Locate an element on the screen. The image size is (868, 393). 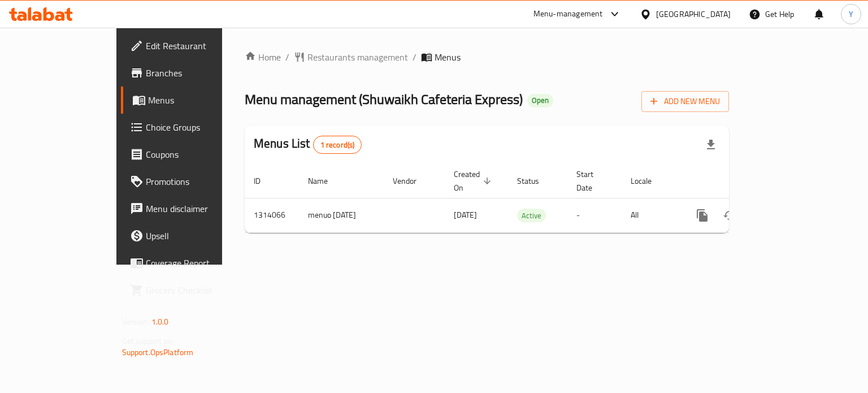
span: Get support on: is located at coordinates (148, 341).